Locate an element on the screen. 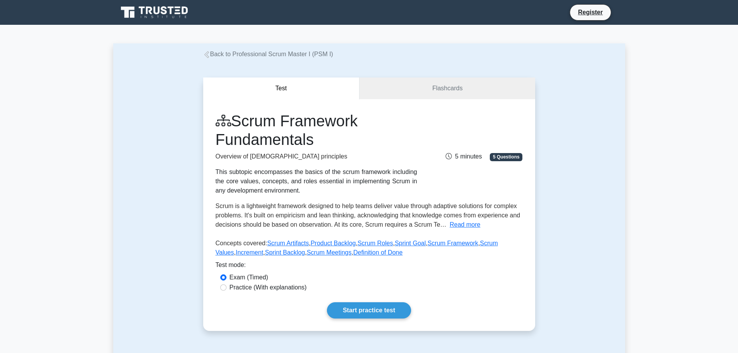  a: Product Backlog is located at coordinates (333, 243).